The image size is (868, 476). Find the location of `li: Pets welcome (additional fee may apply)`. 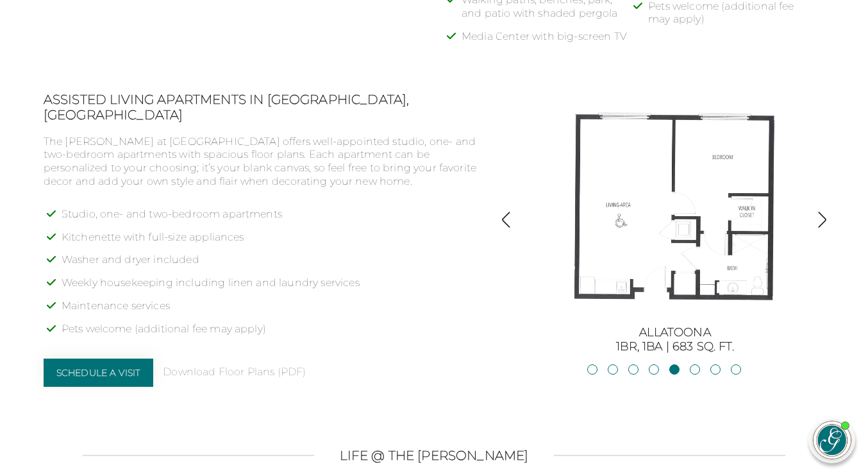

li: Pets welcome (additional fee may apply) is located at coordinates (272, 334).